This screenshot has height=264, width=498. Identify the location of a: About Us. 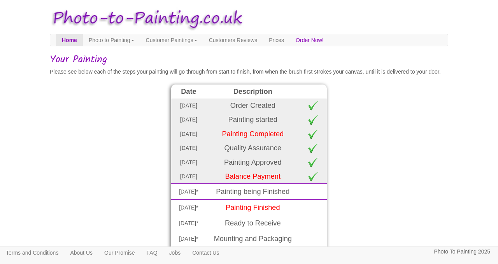
(81, 252).